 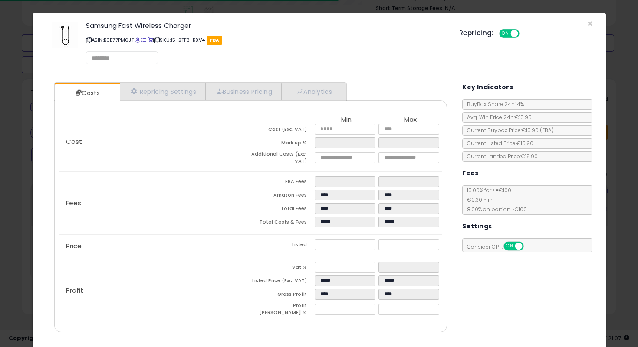 I want to click on span: €15.90, so click(x=538, y=130).